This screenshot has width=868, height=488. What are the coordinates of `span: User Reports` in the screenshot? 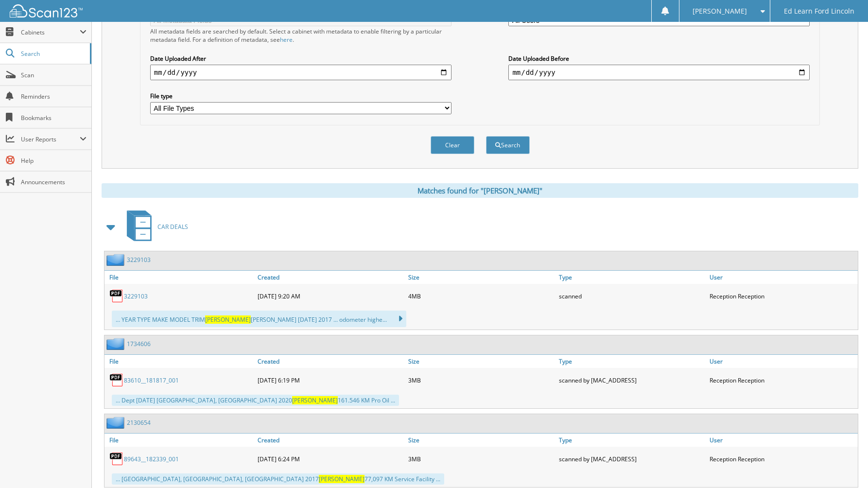 It's located at (50, 139).